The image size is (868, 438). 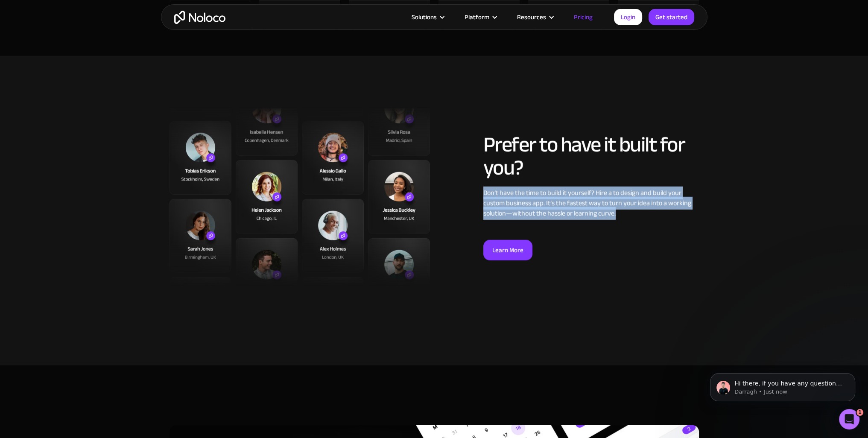 What do you see at coordinates (85, 32) in the screenshot?
I see `div: message notification from Darragh, Just now. Hi there, if you have any questions about our pricin...` at bounding box center [85, 32].